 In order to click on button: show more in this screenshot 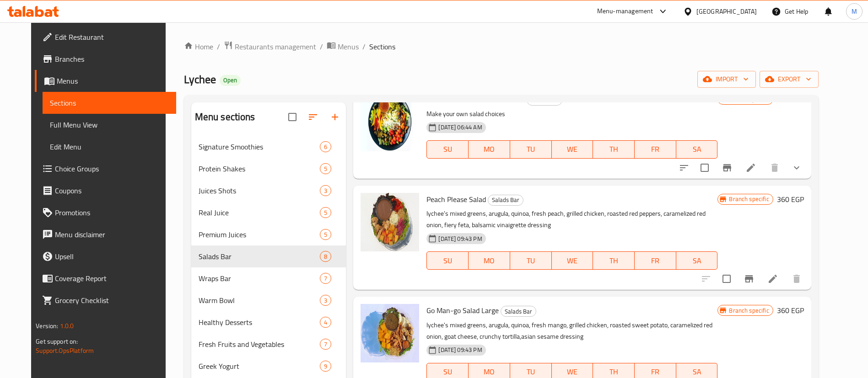, I will do `click(797, 168)`.